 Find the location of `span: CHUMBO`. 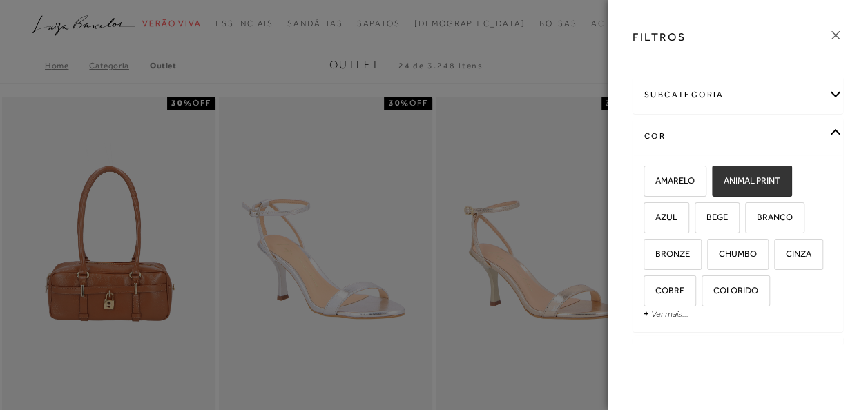

span: CHUMBO is located at coordinates (733, 253).